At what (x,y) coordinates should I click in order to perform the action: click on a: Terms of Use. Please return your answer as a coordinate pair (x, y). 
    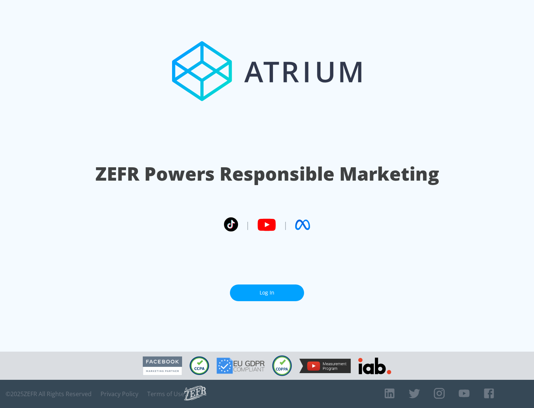
    Looking at the image, I should click on (166, 394).